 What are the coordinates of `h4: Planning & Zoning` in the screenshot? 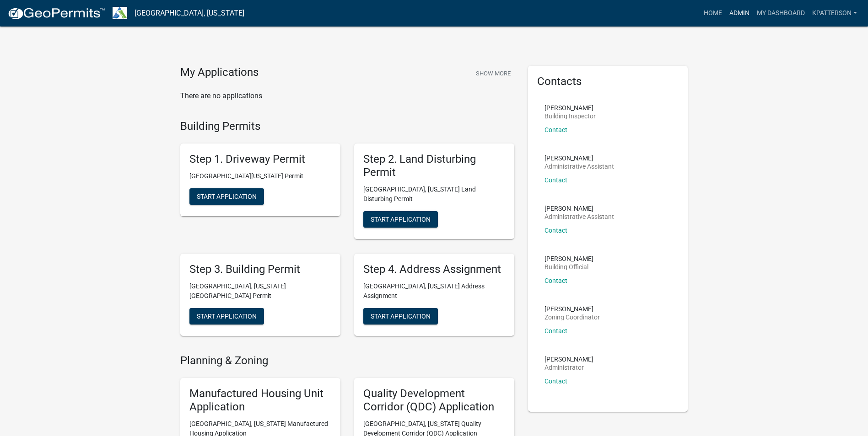 It's located at (347, 361).